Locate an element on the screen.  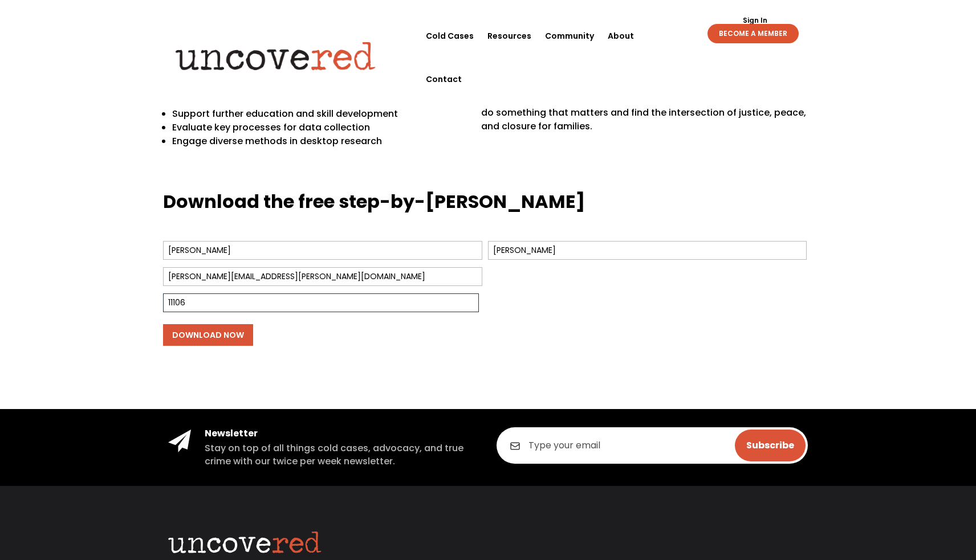
input: Zip Code is located at coordinates (320, 303).